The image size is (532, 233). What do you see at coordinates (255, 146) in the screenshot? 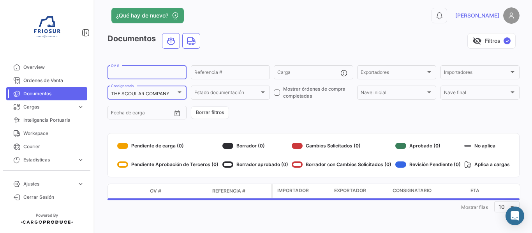
I see `div: Borrador (0)` at bounding box center [255, 146].